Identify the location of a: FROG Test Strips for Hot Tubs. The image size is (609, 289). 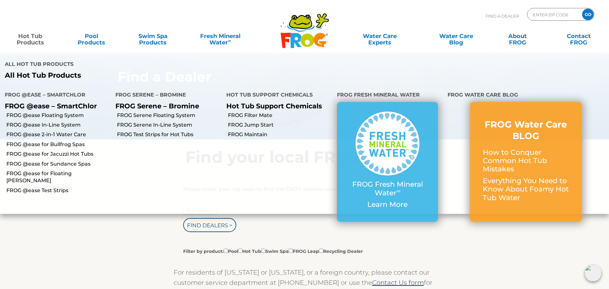
(169, 135).